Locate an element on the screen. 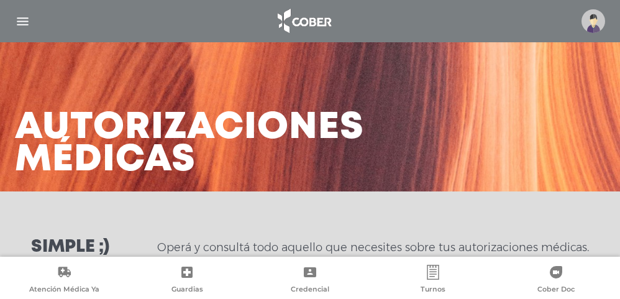 The height and width of the screenshot is (299, 620). img: profile-placeholder.svg is located at coordinates (593, 21).